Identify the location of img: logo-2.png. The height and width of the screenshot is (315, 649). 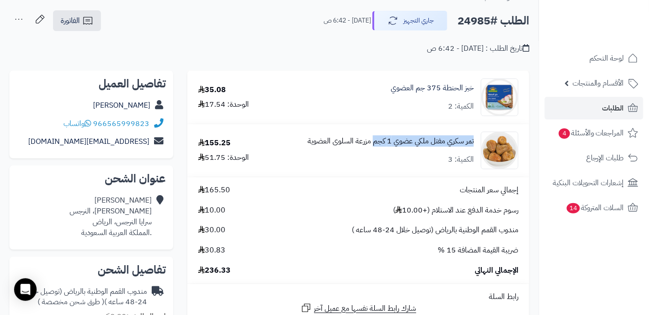
(612, 36).